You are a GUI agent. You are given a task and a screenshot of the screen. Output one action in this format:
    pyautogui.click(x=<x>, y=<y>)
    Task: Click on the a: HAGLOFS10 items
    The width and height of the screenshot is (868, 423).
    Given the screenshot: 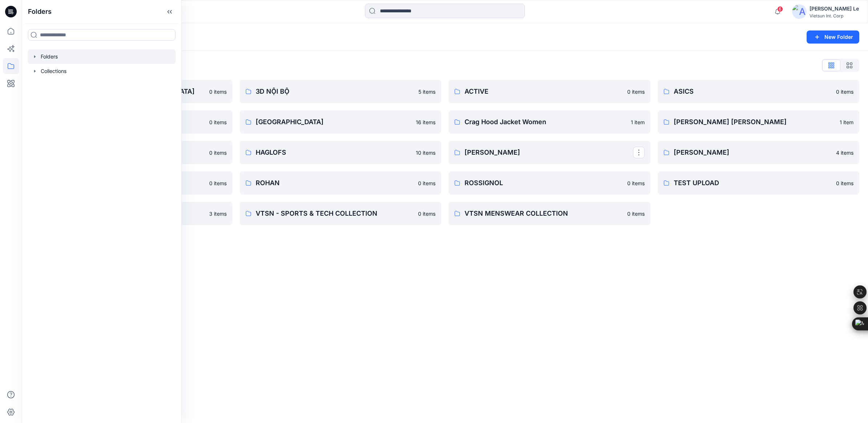 What is the action you would take?
    pyautogui.click(x=341, y=152)
    